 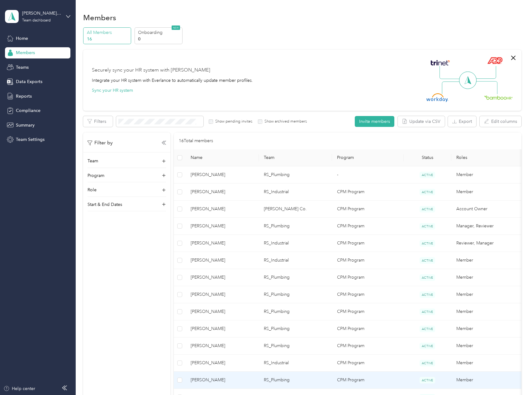 What do you see at coordinates (421, 121) in the screenshot?
I see `button: Update via CSV` at bounding box center [421, 121].